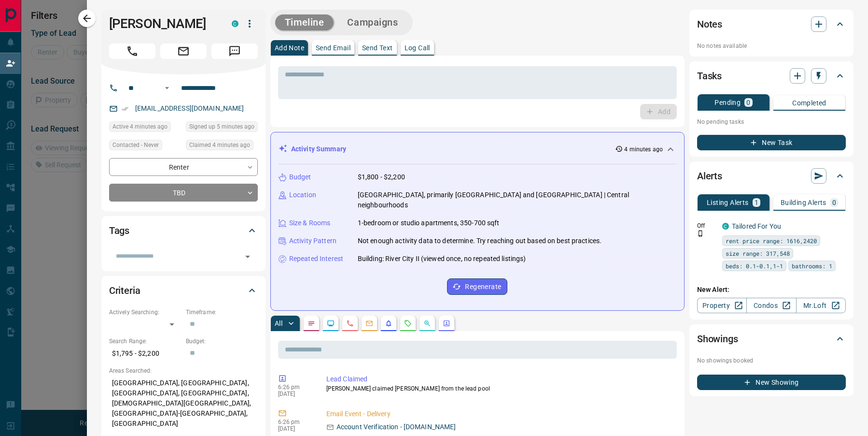 The image size is (868, 436). I want to click on p: Timeframe:, so click(221, 312).